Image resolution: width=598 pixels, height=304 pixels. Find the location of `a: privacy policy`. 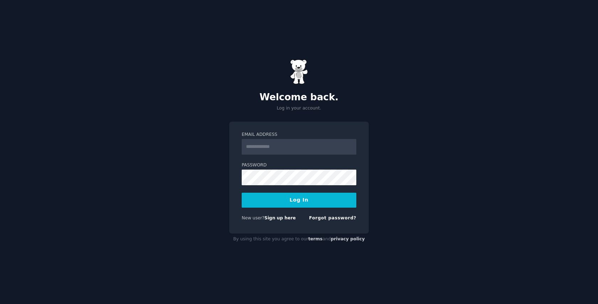

a: privacy policy is located at coordinates (348, 239).